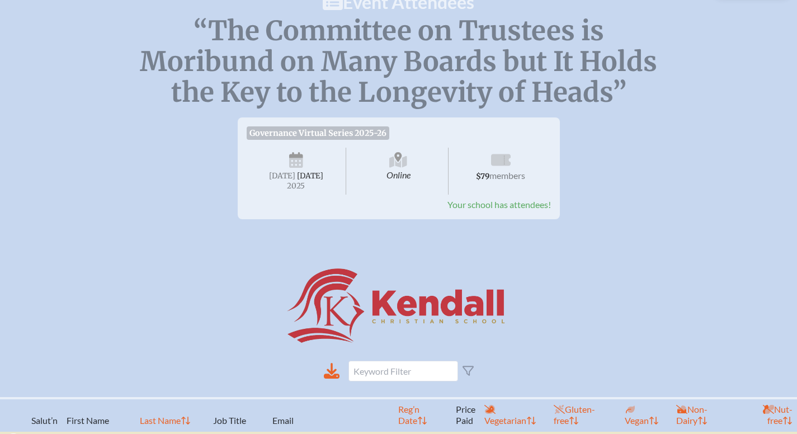 The image size is (797, 434). I want to click on th: Non-Dairy, so click(704, 414).